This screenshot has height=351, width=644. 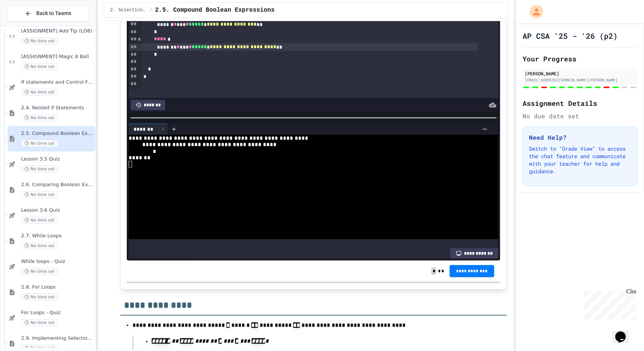 What do you see at coordinates (580, 59) in the screenshot?
I see `h2: Your Progress` at bounding box center [580, 59].